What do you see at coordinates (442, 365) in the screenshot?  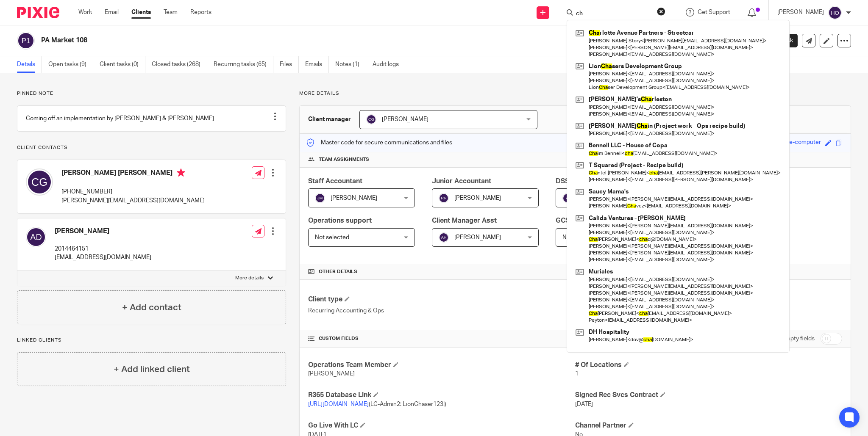 I see `h4: Operations Team Member` at bounding box center [442, 365].